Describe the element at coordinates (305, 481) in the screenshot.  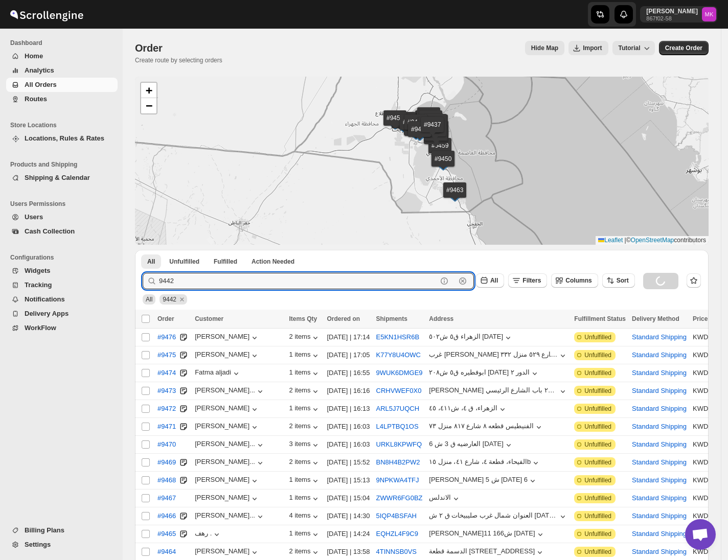
I see `div: 1 items` at that location.